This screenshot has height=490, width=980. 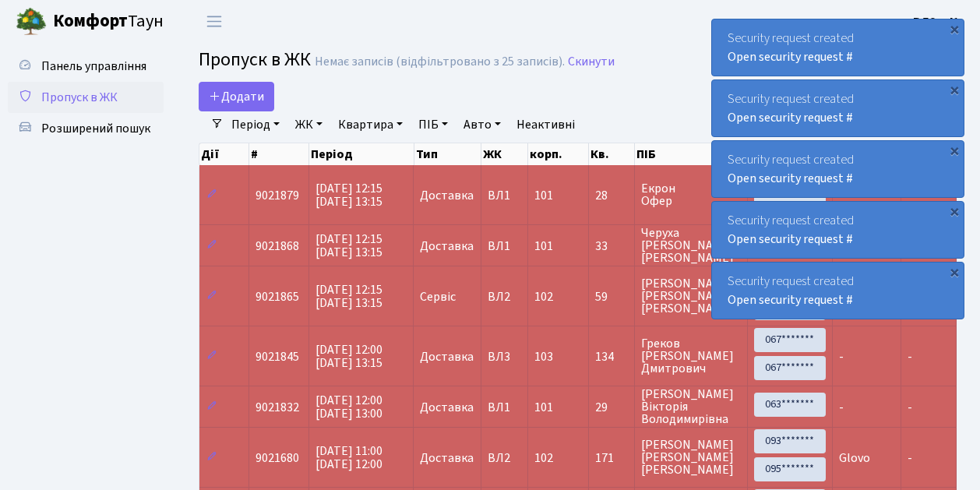 I want to click on a: ЖК, so click(x=308, y=125).